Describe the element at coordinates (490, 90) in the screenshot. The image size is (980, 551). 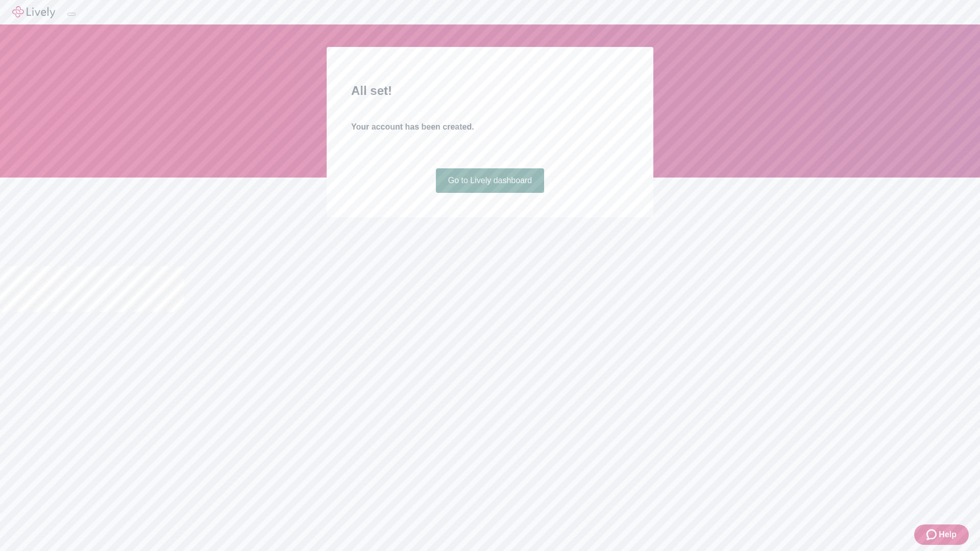
I see `h2: All set!` at that location.